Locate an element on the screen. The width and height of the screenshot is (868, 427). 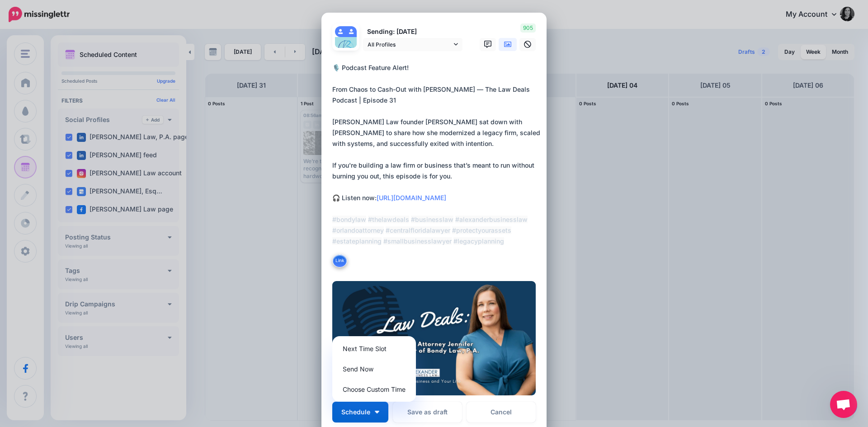
a: Next Time Slot is located at coordinates (374, 349).